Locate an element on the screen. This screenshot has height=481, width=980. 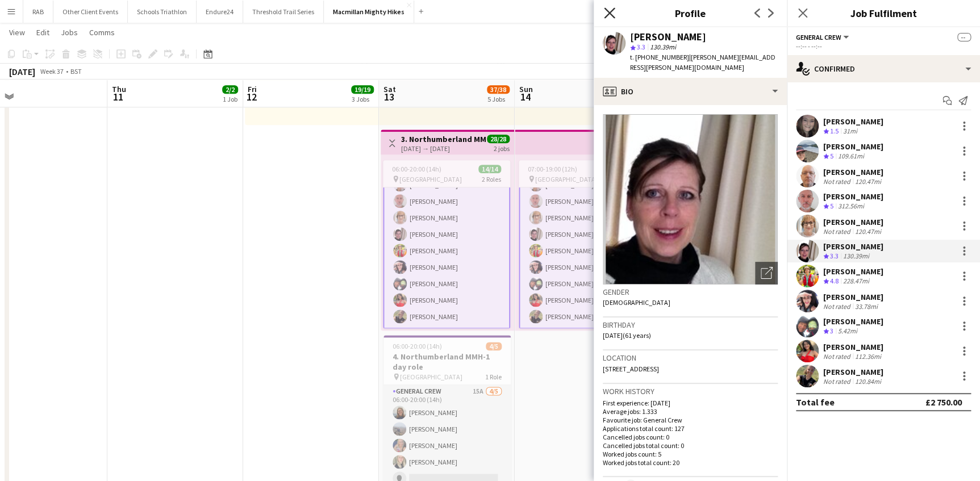
p: Applications total count: 127 is located at coordinates (690, 428).